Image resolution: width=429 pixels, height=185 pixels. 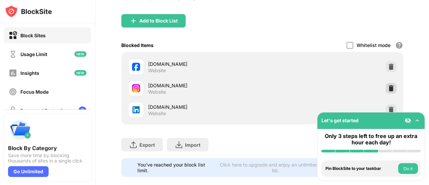 I want to click on div: Click here to upgrade and enjoy an unlimited block list., so click(x=276, y=167).